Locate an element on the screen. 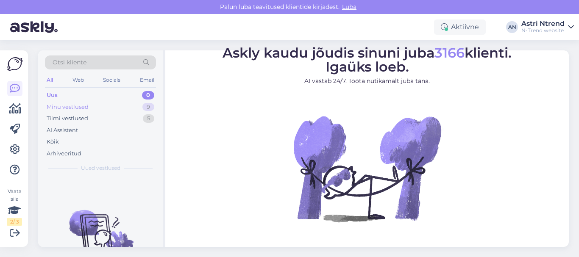 The width and height of the screenshot is (579, 257). div: Aktiivne is located at coordinates (460, 27).